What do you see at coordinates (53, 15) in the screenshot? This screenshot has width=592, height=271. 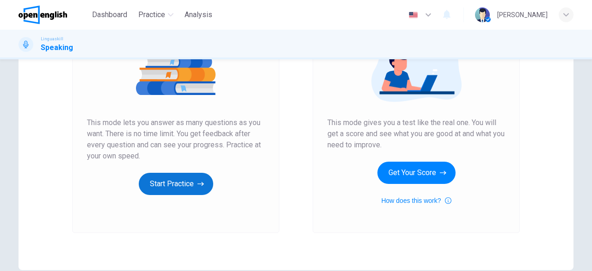 I see `a: OpenEnglish logo` at bounding box center [53, 15].